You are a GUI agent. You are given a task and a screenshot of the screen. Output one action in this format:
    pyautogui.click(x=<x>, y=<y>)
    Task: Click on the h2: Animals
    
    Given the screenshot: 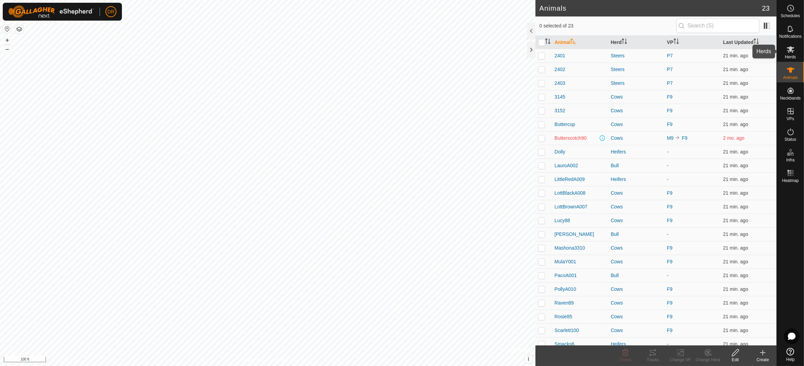 What is the action you would take?
    pyautogui.click(x=651, y=8)
    